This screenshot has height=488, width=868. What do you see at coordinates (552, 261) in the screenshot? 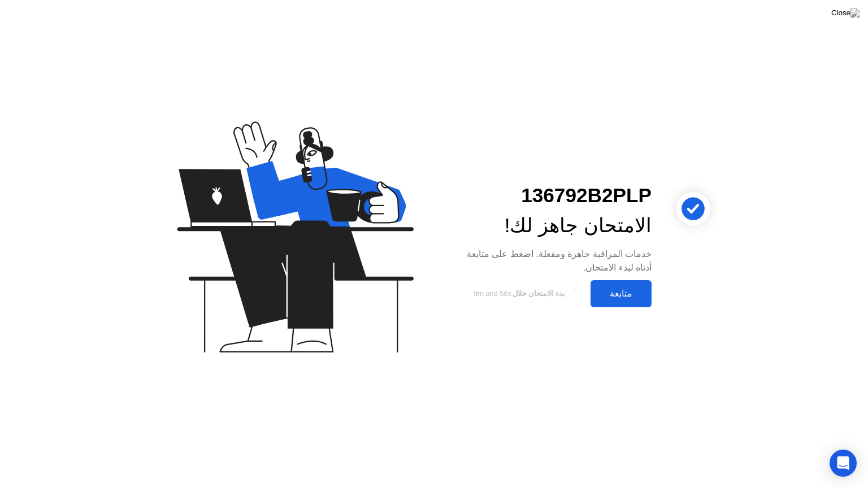
I see `div: خدمات المراقبة جاهزة ومفعلة. اضغط على متابعة أدناه لبدء الامتحان.` at bounding box center [552, 261].